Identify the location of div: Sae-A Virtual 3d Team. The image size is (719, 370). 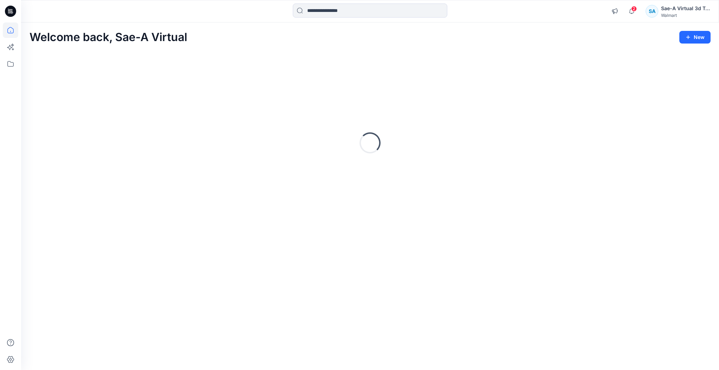
(686, 8).